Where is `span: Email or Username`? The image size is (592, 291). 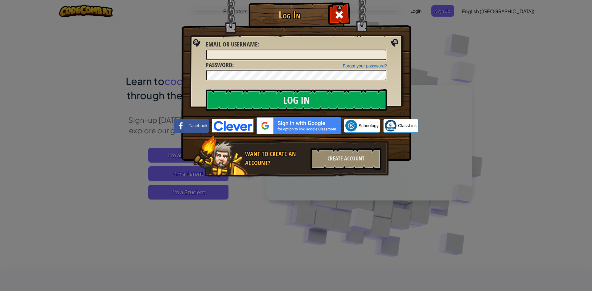
span: Email or Username is located at coordinates (231, 44).